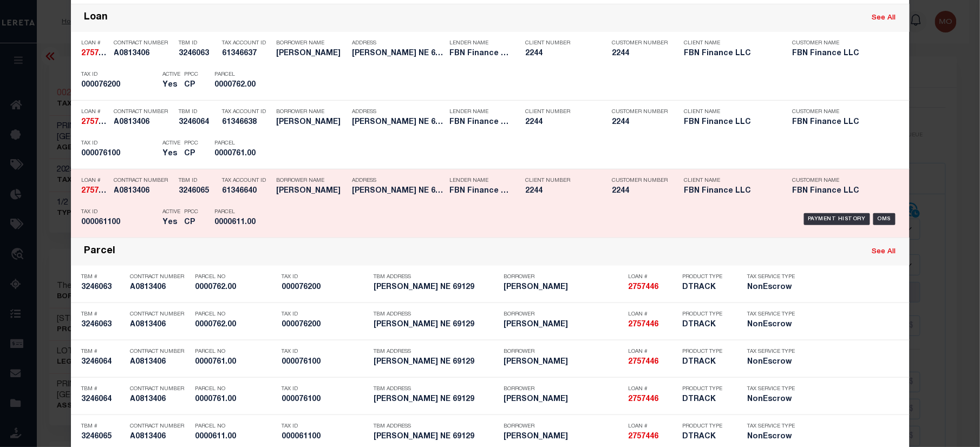 Image resolution: width=980 pixels, height=447 pixels. What do you see at coordinates (731, 112) in the screenshot?
I see `p: Client Name` at bounding box center [731, 112].